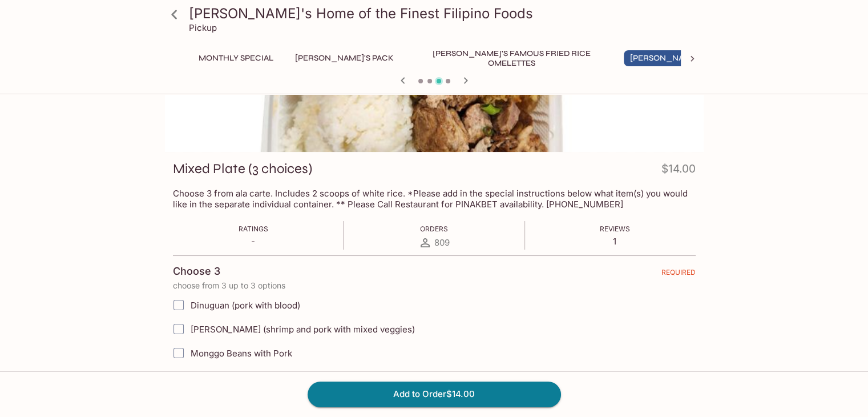 The image size is (868, 417). I want to click on h4: Choose 3, so click(196, 271).